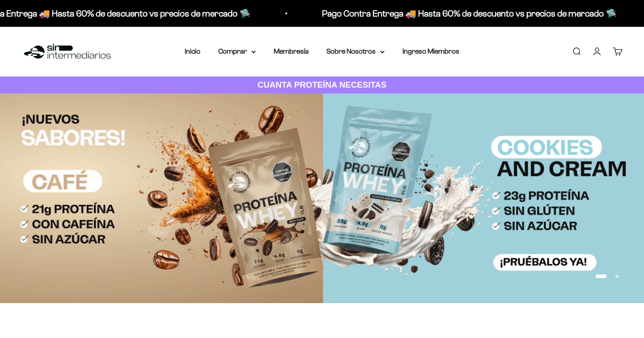 This screenshot has height=338, width=644. Describe the element at coordinates (431, 51) in the screenshot. I see `a: Ingreso Miembros` at that location.